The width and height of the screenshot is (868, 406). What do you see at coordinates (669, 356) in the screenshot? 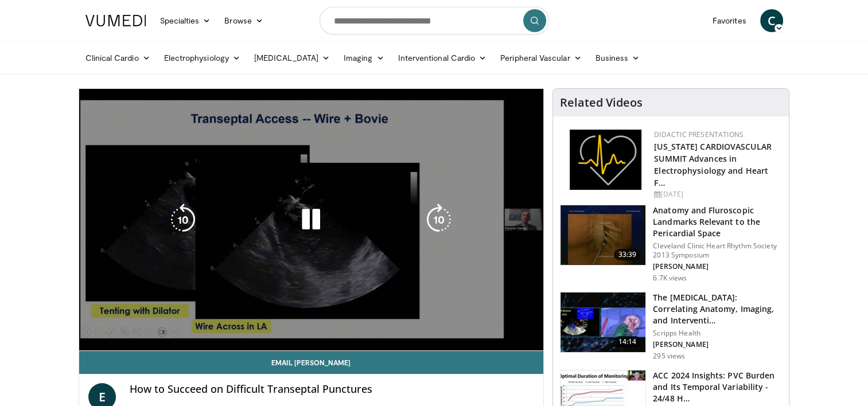
I see `p: 295 views` at bounding box center [669, 356].